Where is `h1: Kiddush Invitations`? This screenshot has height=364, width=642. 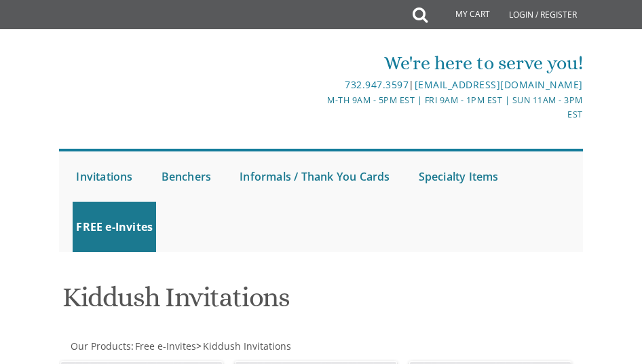 h1: Kiddush Invitations is located at coordinates (321, 302).